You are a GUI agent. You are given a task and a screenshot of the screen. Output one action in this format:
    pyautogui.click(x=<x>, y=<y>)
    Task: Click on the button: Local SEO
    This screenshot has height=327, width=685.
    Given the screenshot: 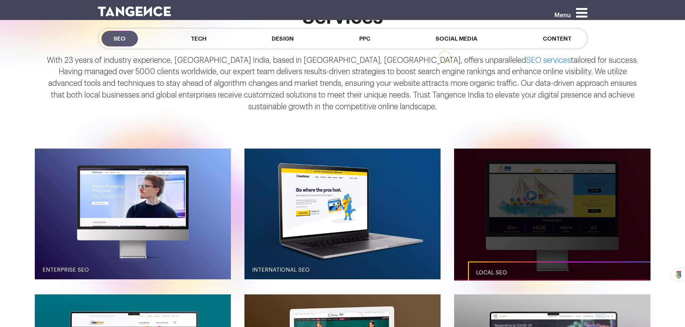 What is the action you would take?
    pyautogui.click(x=552, y=214)
    